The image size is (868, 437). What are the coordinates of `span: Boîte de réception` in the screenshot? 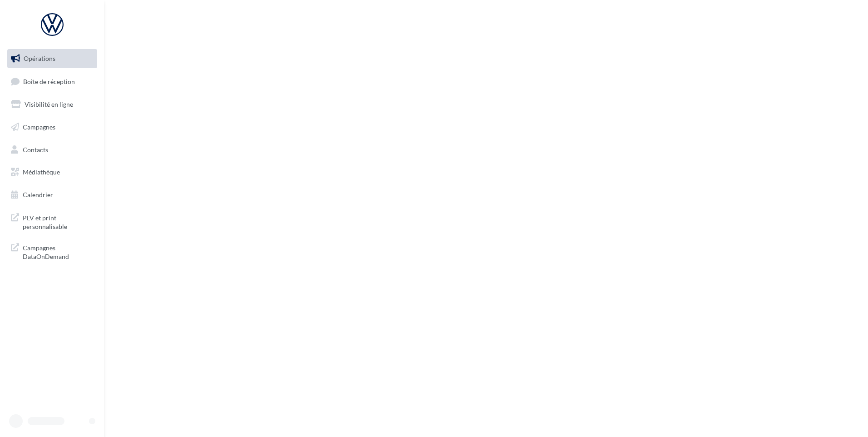 It's located at (49, 81).